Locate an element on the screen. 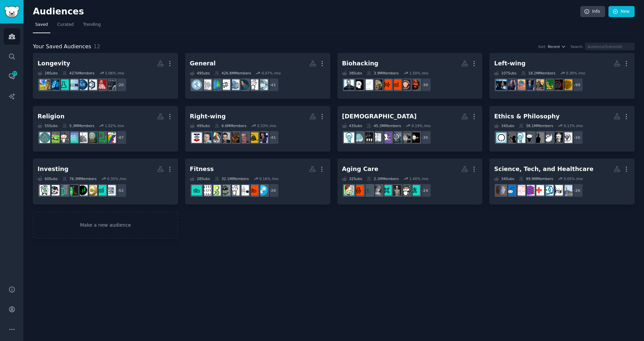 The image size is (644, 341). a: Info is located at coordinates (592, 12).